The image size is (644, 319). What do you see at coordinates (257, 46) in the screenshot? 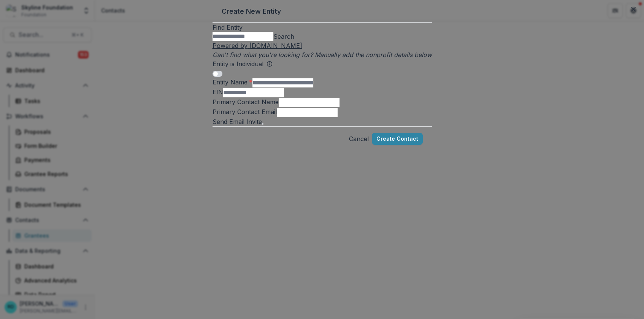
I see `u: Powered by` at bounding box center [257, 46].